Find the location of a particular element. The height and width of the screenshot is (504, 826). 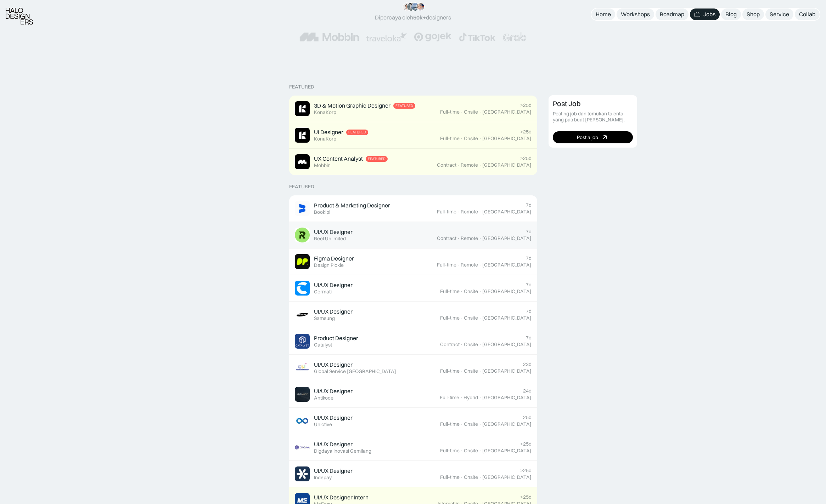

div: Unictive is located at coordinates (323, 424).